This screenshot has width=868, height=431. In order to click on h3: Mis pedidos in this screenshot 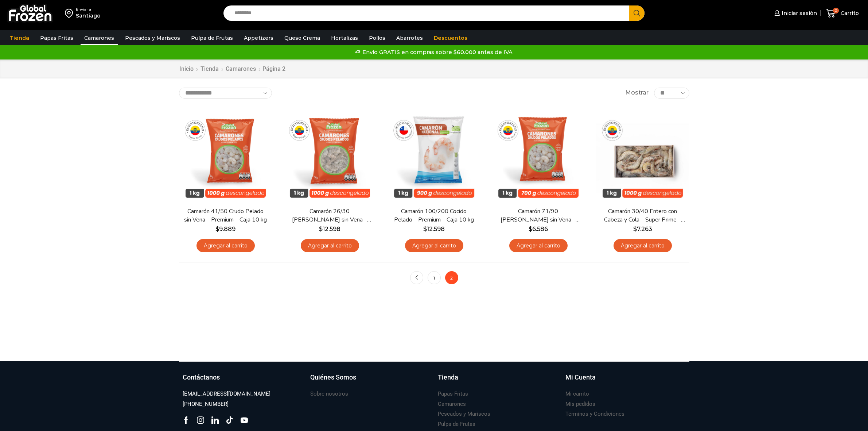, I will do `click(580, 404)`.